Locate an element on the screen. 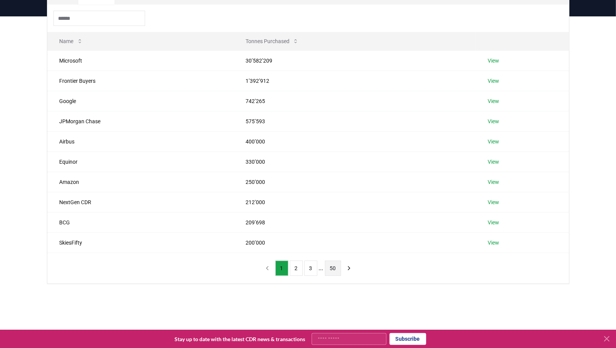  td: 330’000 is located at coordinates (354, 161).